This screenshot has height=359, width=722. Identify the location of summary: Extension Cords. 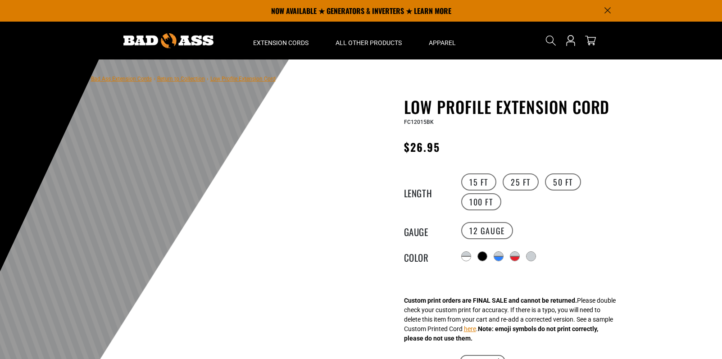
(280, 41).